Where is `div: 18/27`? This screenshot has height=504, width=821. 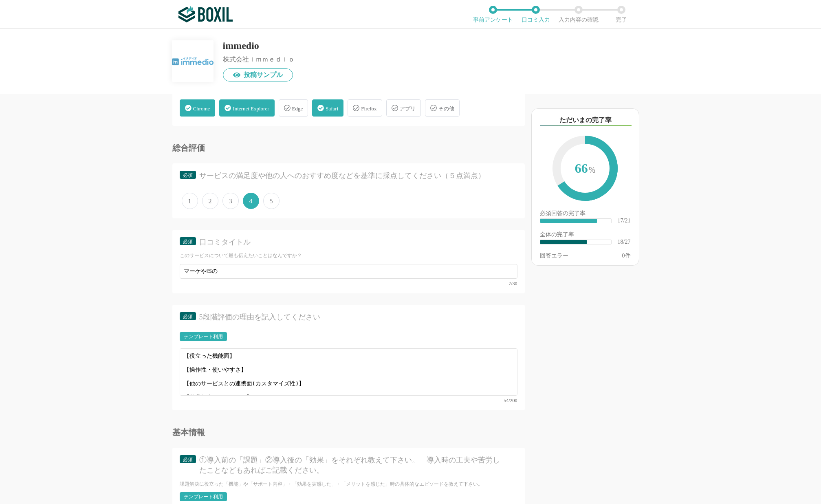 div: 18/27 is located at coordinates (625, 242).